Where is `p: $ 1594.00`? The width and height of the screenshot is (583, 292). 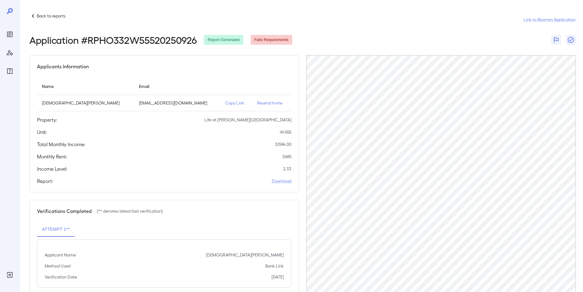 p: $ 1594.00 is located at coordinates (283, 144).